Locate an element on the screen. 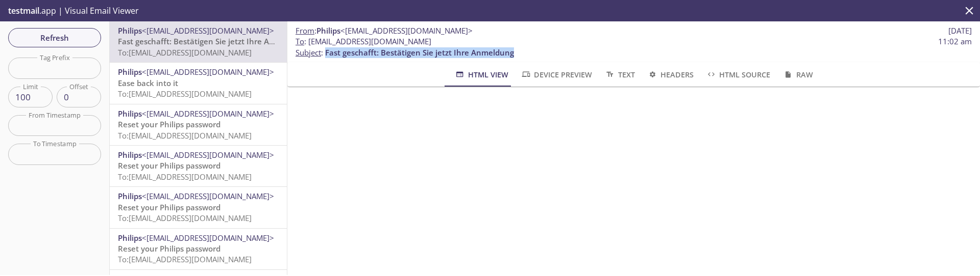 This screenshot has width=980, height=276. span: Headers is located at coordinates (670, 74).